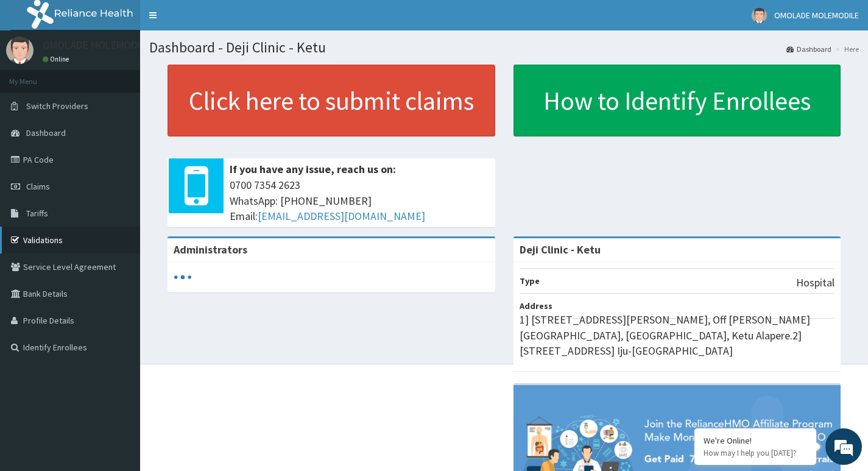 This screenshot has height=471, width=868. What do you see at coordinates (38, 213) in the screenshot?
I see `span: Tariffs` at bounding box center [38, 213].